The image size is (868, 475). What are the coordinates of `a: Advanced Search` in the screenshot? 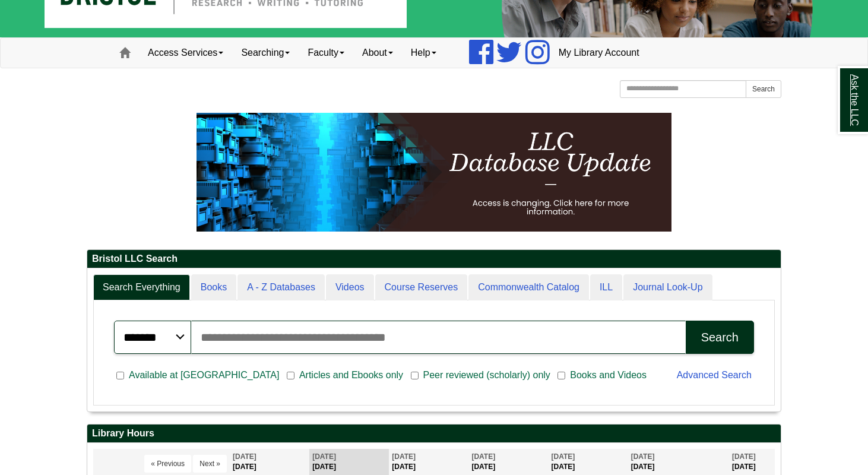 It's located at (714, 375).